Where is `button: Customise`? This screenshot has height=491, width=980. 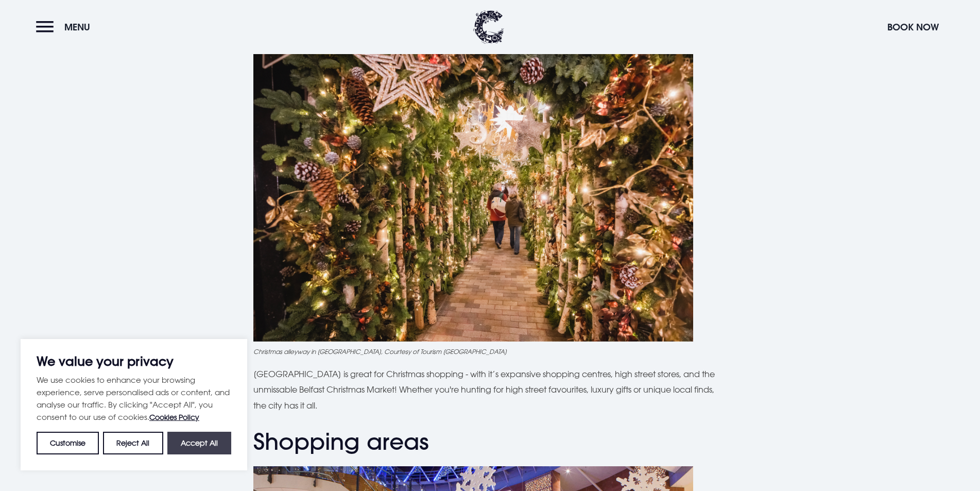 button: Customise is located at coordinates (67, 443).